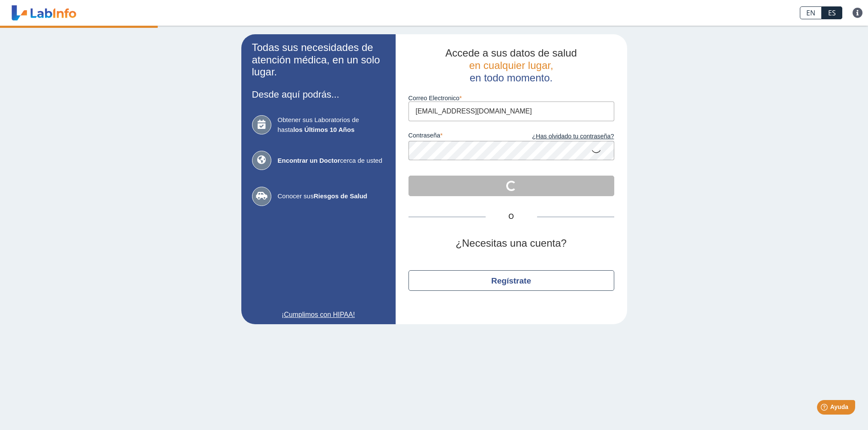  I want to click on a: ¿Has olvidado tu contraseña?, so click(563, 137).